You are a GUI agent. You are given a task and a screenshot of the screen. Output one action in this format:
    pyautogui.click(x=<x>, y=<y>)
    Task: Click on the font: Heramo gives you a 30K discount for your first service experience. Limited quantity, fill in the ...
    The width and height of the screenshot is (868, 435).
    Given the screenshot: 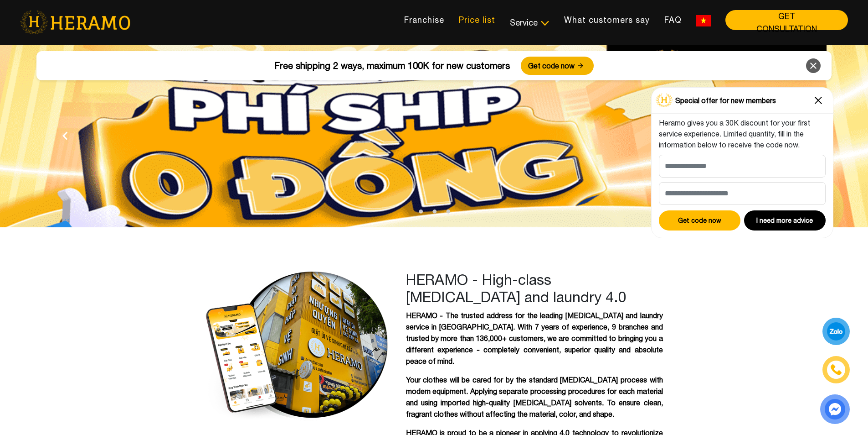 What is the action you would take?
    pyautogui.click(x=735, y=134)
    